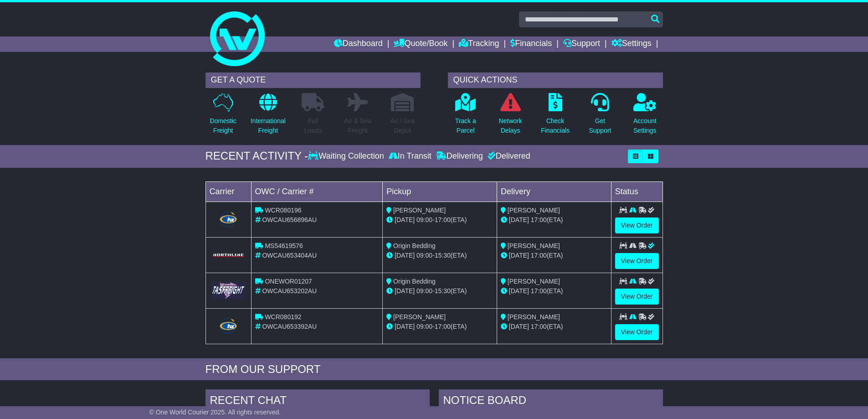  Describe the element at coordinates (531, 44) in the screenshot. I see `a: Financials` at that location.